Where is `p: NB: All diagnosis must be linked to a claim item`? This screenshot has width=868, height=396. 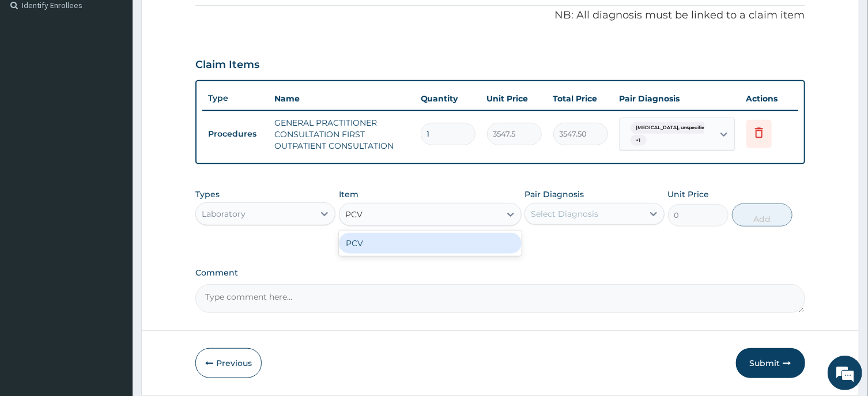
p: NB: All diagnosis must be linked to a claim item is located at coordinates (500, 15).